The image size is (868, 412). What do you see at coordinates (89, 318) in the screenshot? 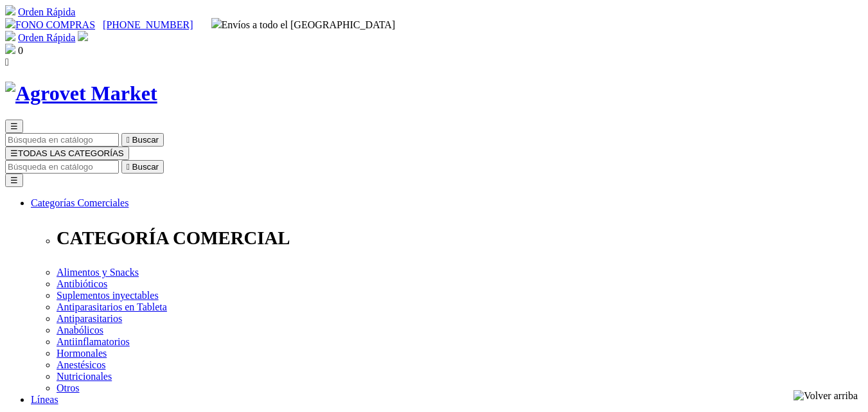
I see `span: Antiparasitarios` at bounding box center [89, 318].